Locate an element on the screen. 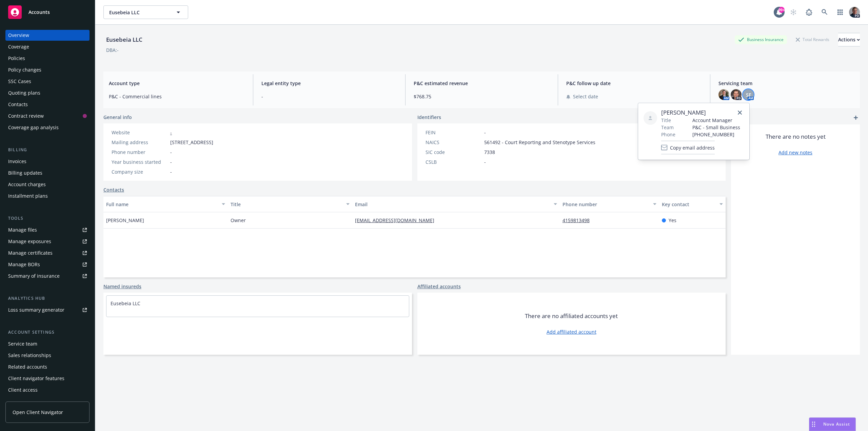 This screenshot has height=431, width=868. span: Owner is located at coordinates (238, 220).